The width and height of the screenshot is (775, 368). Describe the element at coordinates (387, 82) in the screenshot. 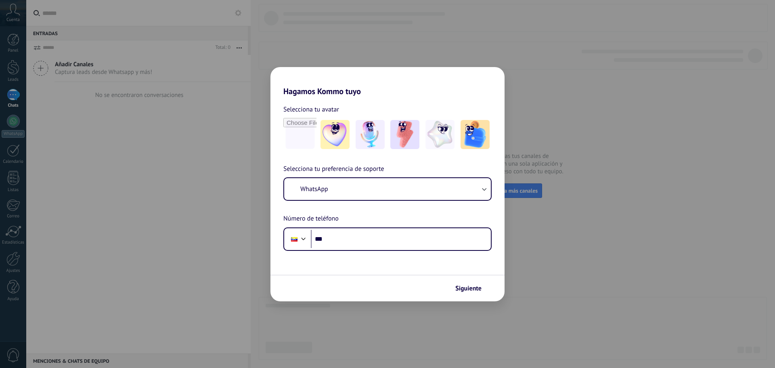

I see `h2: Hagamos Kommo tuyo` at that location.